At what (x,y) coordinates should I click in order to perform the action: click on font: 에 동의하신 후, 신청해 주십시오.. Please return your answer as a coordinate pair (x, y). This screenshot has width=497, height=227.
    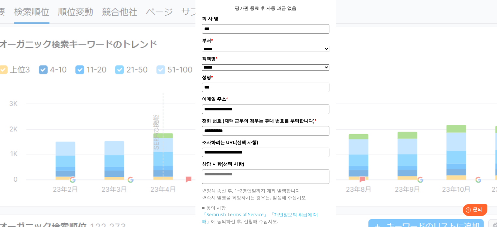
    Looking at the image, I should click on (245, 221).